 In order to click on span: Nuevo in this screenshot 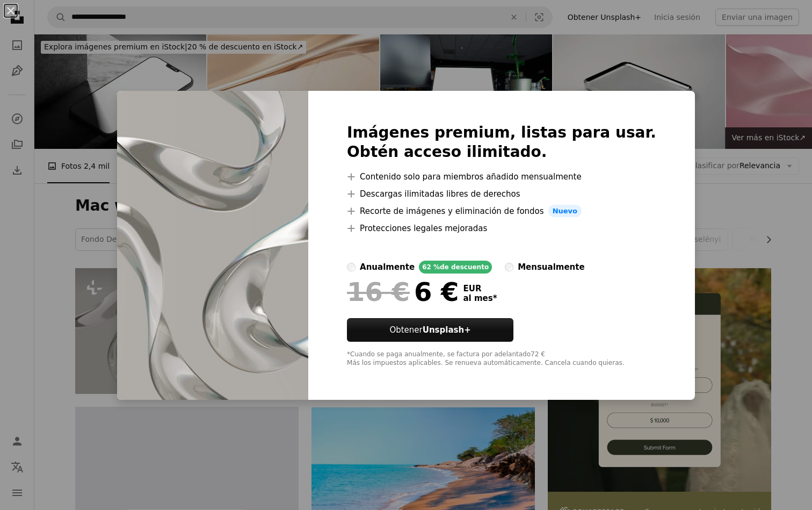, I will do `click(565, 211)`.